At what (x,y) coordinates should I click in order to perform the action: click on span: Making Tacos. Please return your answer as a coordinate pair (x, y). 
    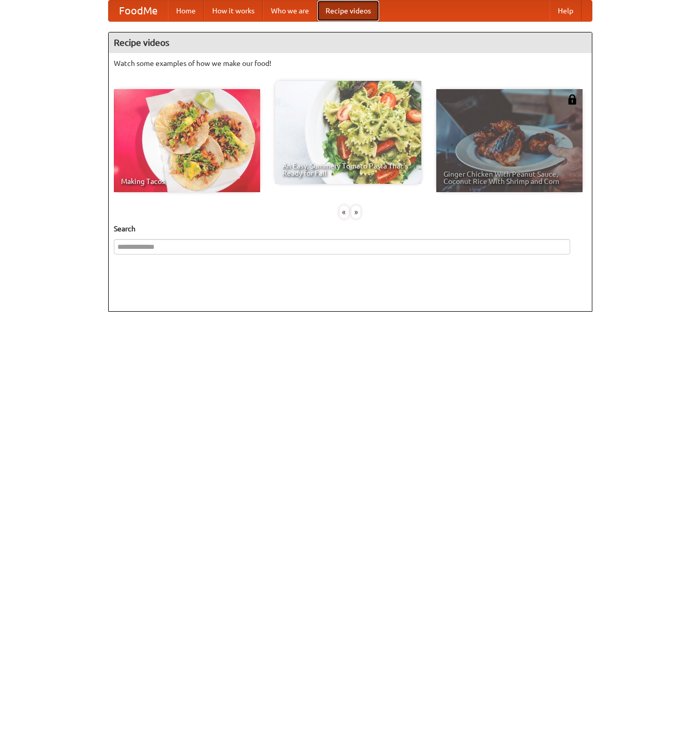
    Looking at the image, I should click on (187, 181).